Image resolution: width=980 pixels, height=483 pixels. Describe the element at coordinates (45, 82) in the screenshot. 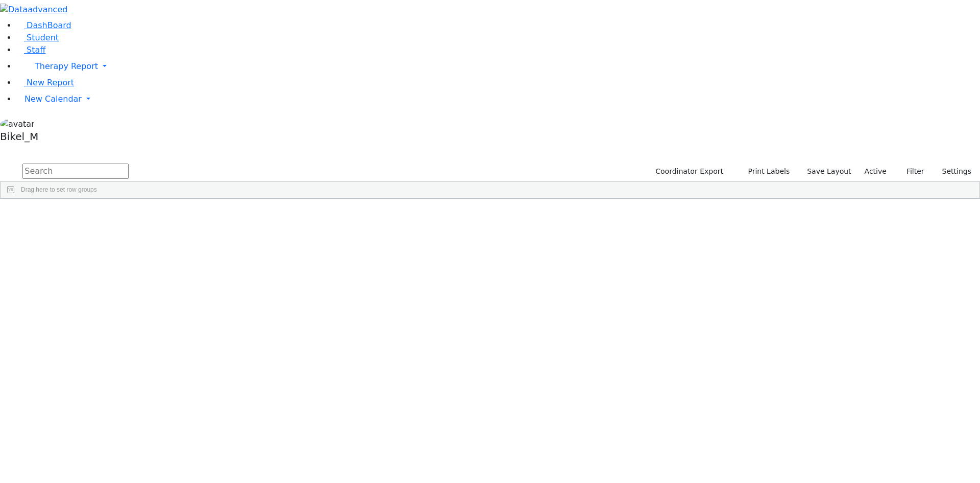

I see `a: New Report` at that location.